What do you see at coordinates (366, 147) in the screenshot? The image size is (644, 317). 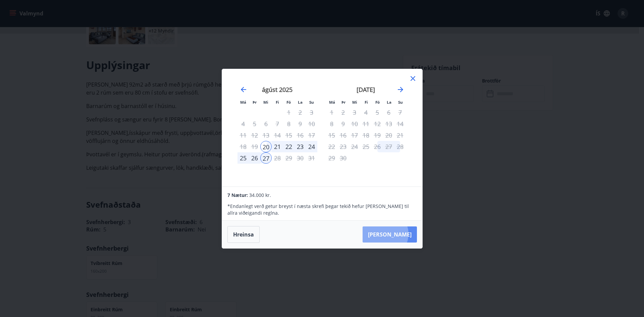 I see `td: Choose fimmtudagur, 25. september 2025 as your check-in date. It’s available.` at bounding box center [366, 147].